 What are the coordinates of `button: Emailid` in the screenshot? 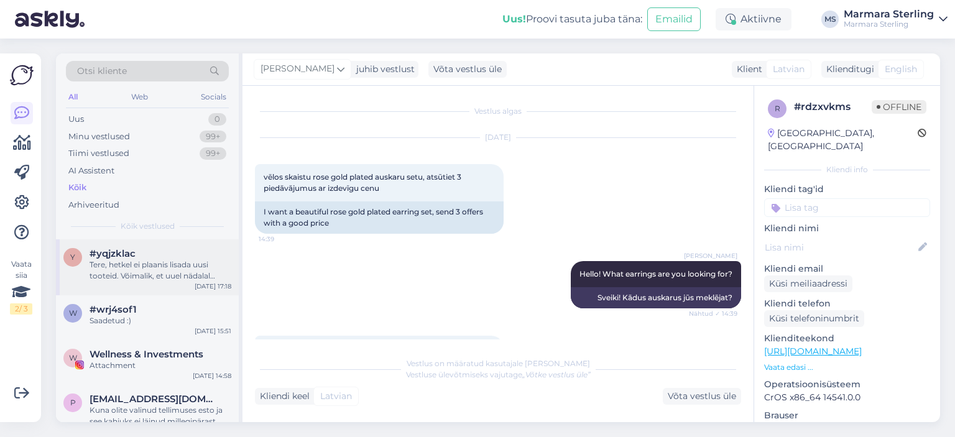 It's located at (674, 19).